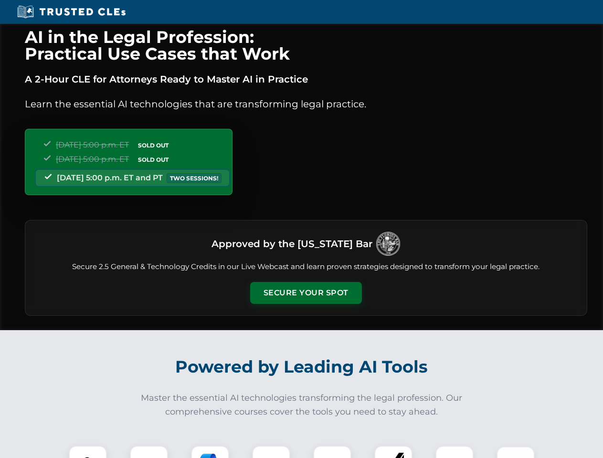  What do you see at coordinates (71, 12) in the screenshot?
I see `img: Trusted CLEs` at bounding box center [71, 12].